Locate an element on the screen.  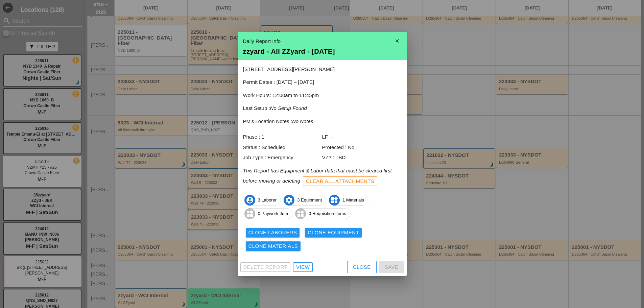
div: Clear All Attachments is located at coordinates (340, 182).